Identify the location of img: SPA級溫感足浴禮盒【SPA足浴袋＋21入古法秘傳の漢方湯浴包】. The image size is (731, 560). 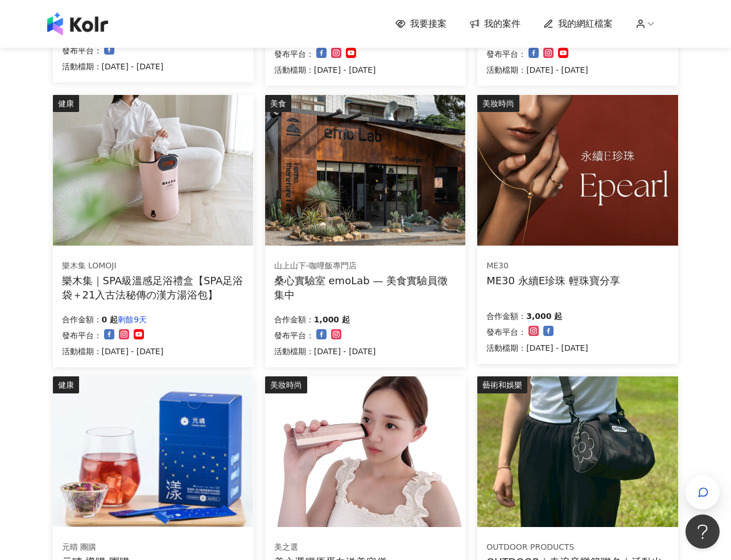
(153, 170).